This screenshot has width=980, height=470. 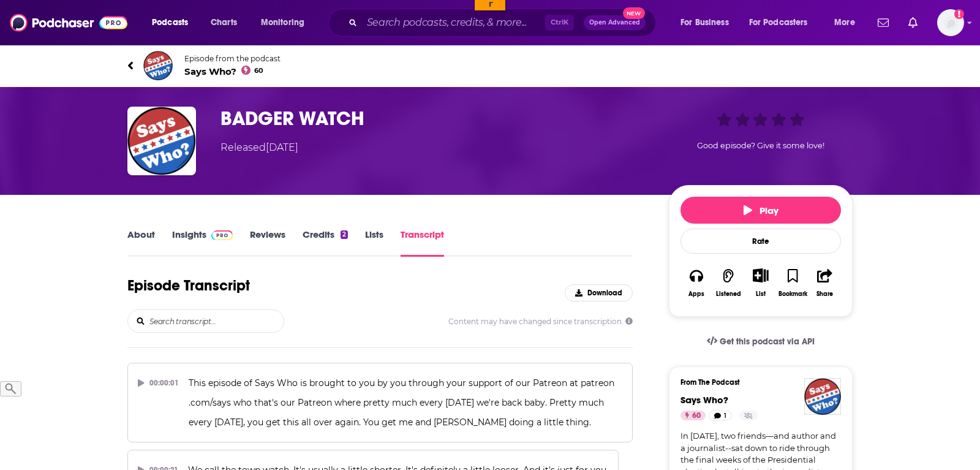 What do you see at coordinates (344, 235) in the screenshot?
I see `div: 2` at bounding box center [344, 235].